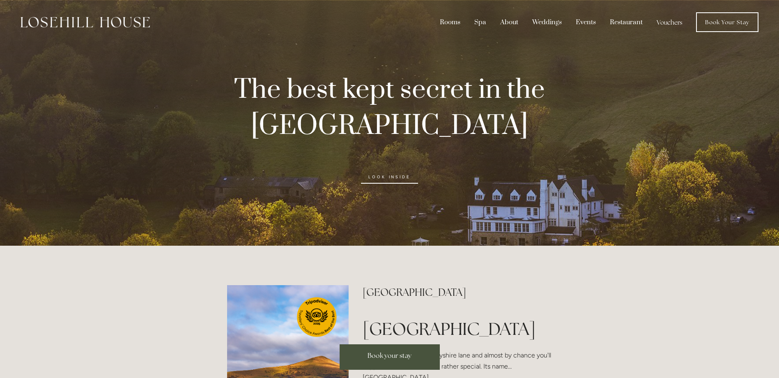 The width and height of the screenshot is (779, 378). I want to click on div: About, so click(509, 22).